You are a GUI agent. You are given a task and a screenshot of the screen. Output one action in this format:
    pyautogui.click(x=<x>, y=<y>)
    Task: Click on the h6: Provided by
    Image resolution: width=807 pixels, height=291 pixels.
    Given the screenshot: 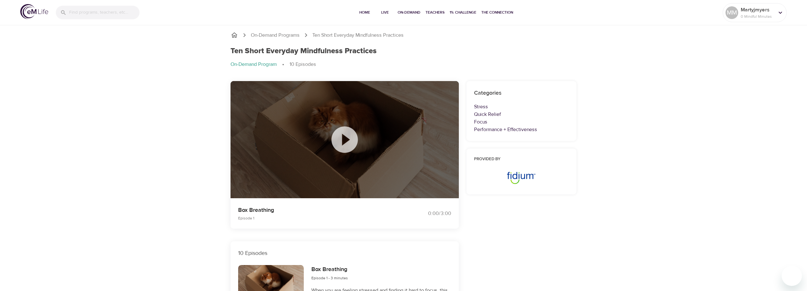 What is the action you would take?
    pyautogui.click(x=521, y=159)
    